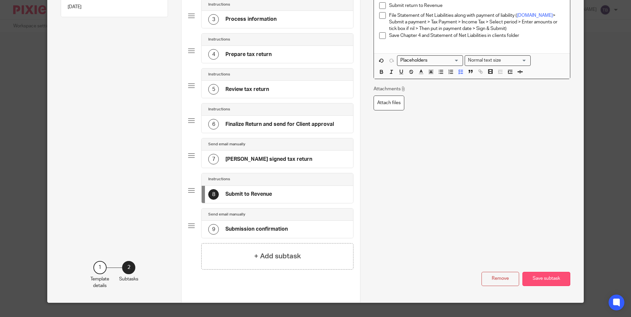  I want to click on p: Template details, so click(100, 283).